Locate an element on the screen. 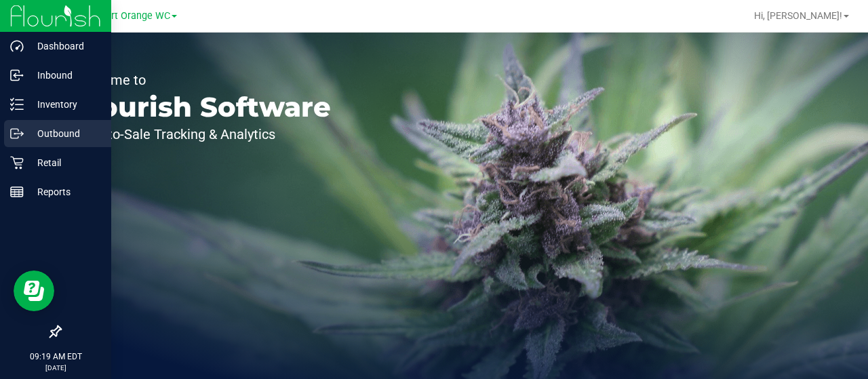  inline-svg: Inventory is located at coordinates (17, 104).